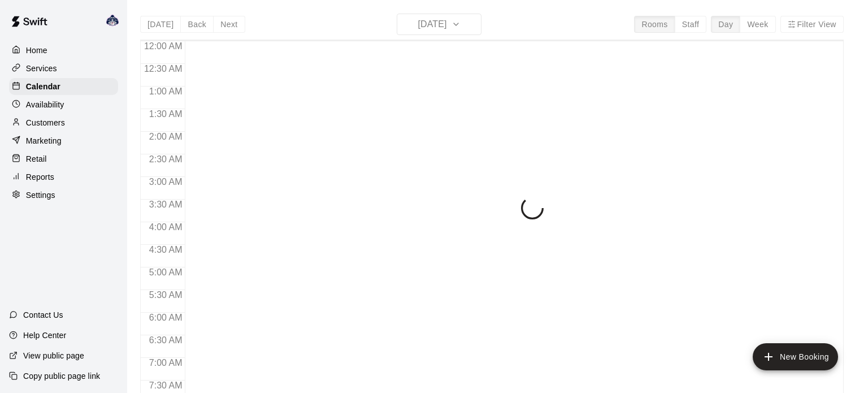  Describe the element at coordinates (45, 123) in the screenshot. I see `p: Customers` at that location.